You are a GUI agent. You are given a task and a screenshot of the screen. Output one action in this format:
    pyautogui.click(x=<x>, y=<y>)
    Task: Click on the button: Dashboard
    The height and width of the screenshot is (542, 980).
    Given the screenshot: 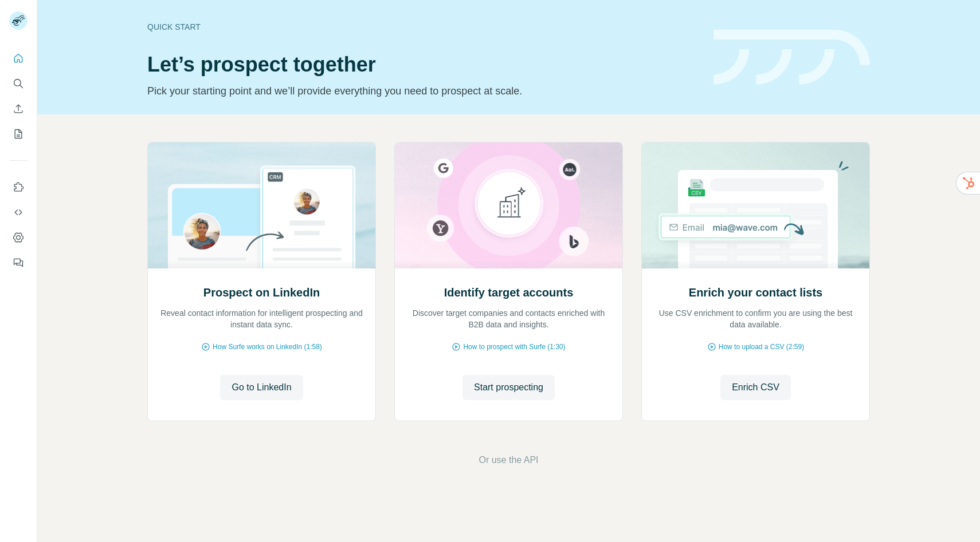 What is the action you would take?
    pyautogui.click(x=18, y=238)
    